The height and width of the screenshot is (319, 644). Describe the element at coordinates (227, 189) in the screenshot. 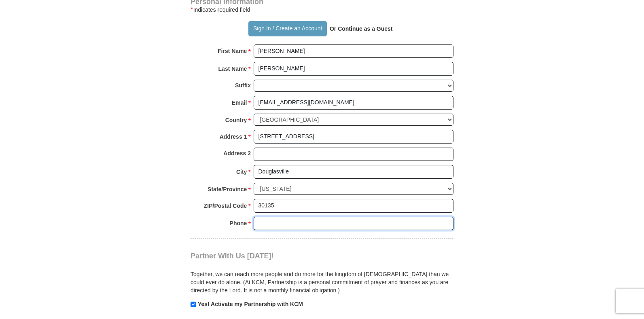

I see `strong: State/Province` at that location.